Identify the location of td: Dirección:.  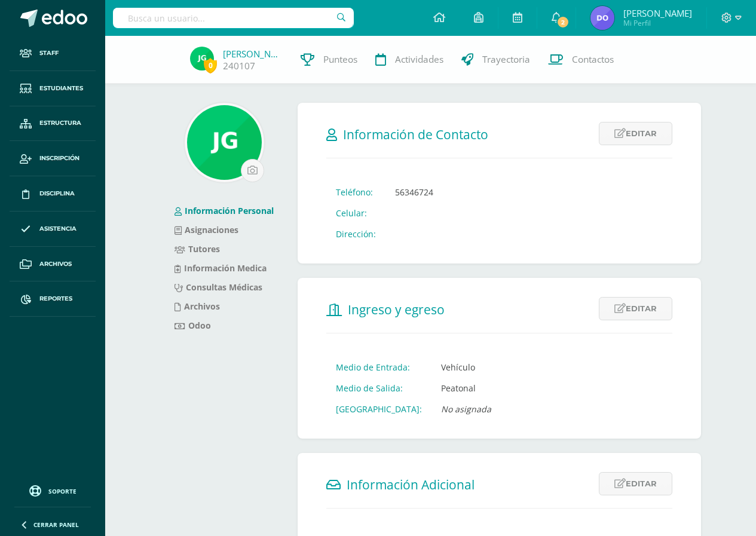
(356, 233).